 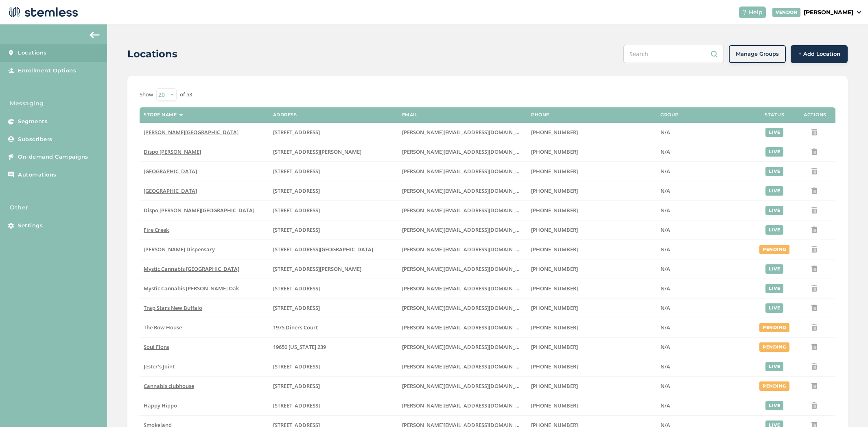 I want to click on label: 253 South 3rd Street, so click(x=333, y=288).